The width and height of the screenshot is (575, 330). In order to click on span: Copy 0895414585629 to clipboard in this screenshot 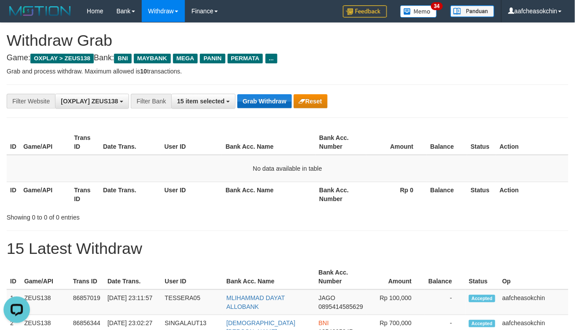, I will do `click(341, 307)`.